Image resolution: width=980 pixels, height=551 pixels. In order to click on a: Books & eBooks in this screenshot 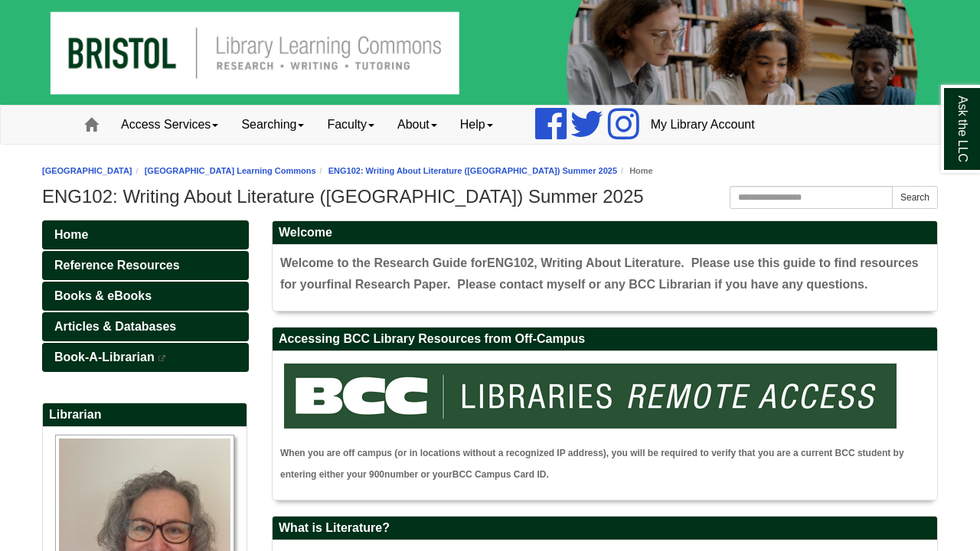, I will do `click(145, 296)`.